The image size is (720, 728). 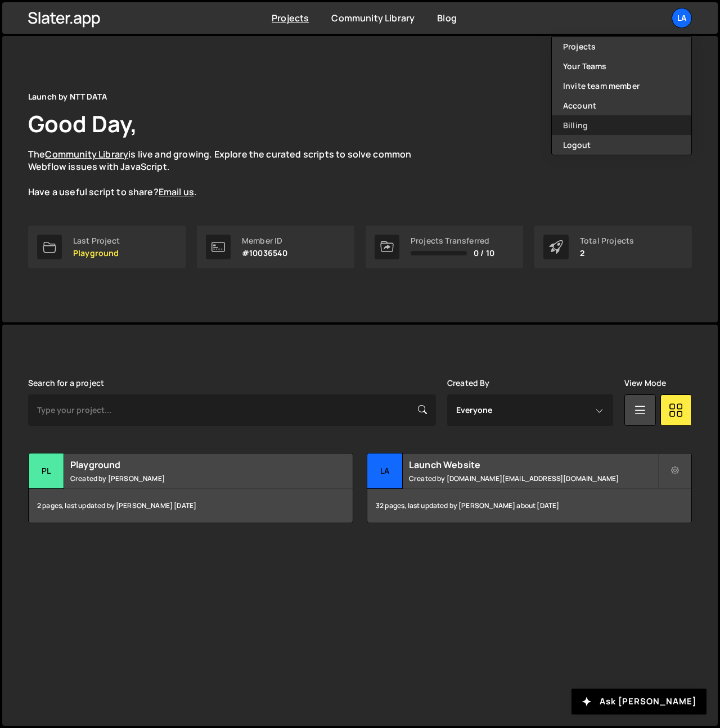 I want to click on a: Your Teams, so click(x=622, y=66).